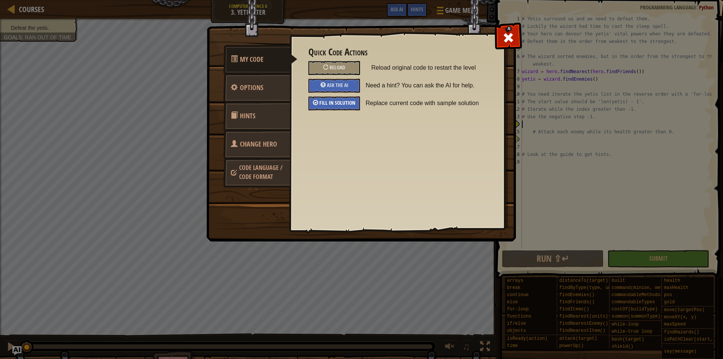  I want to click on div: Reload original code to restart the level, so click(334, 68).